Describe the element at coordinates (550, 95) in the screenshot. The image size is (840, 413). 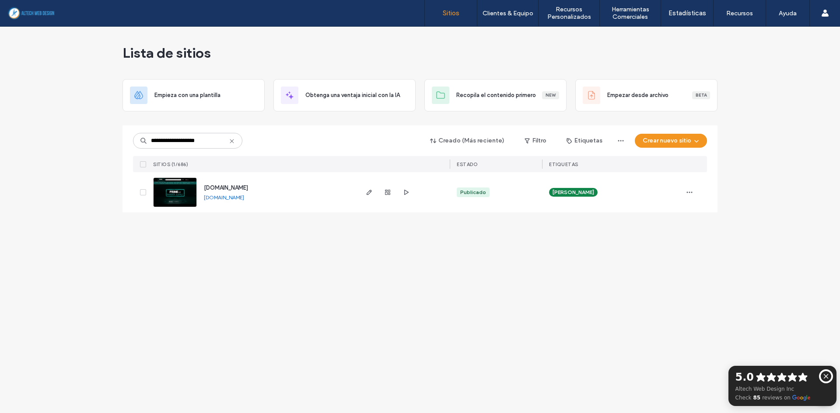
I see `div: New` at that location.